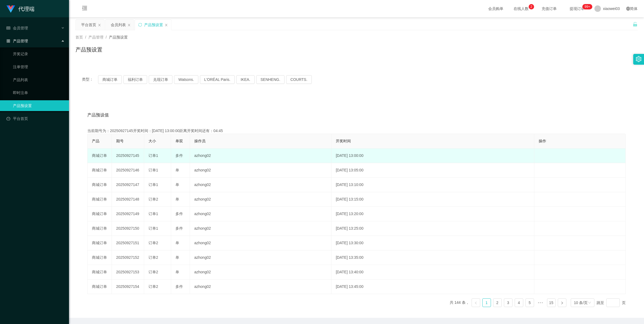  What do you see at coordinates (160, 79) in the screenshot?
I see `button: 兑现订单` at bounding box center [160, 79].